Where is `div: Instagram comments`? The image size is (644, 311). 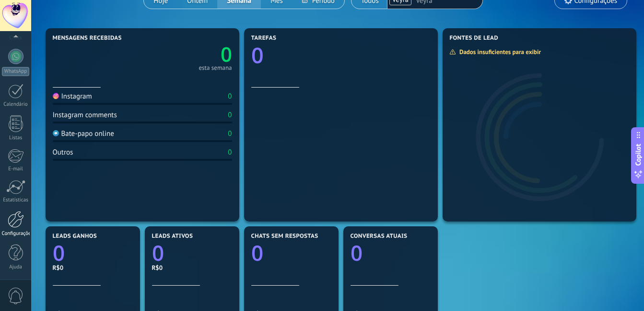 div: Instagram comments is located at coordinates (85, 115).